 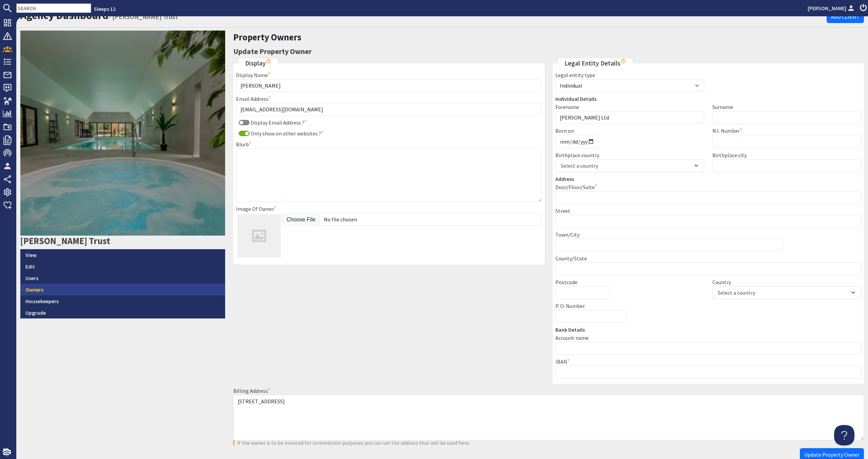 I want to click on label: Legal entity type, so click(x=575, y=75).